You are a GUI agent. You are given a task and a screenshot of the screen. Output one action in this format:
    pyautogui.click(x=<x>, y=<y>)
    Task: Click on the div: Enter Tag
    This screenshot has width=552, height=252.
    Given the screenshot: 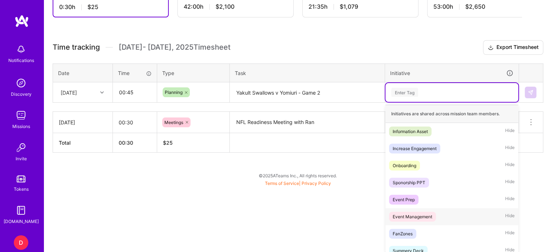 What is the action you would take?
    pyautogui.click(x=404, y=92)
    